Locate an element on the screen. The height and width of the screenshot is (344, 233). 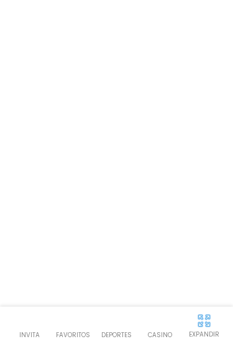
p: favoritos is located at coordinates (73, 335).